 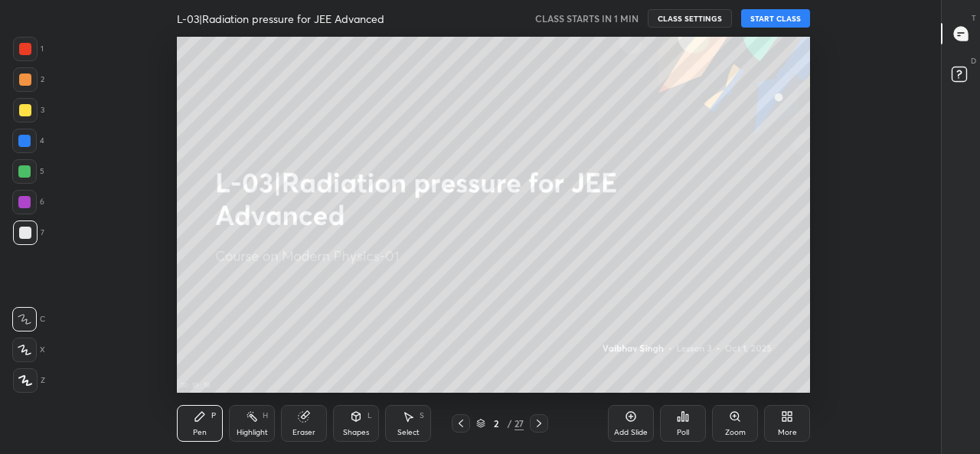 I want to click on div: 6, so click(x=28, y=202).